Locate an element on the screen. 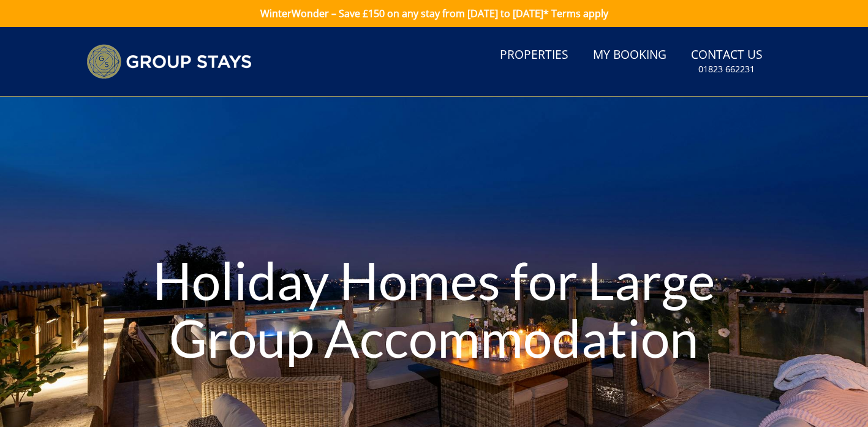 This screenshot has width=868, height=427. small: 01823 662231 is located at coordinates (726, 69).